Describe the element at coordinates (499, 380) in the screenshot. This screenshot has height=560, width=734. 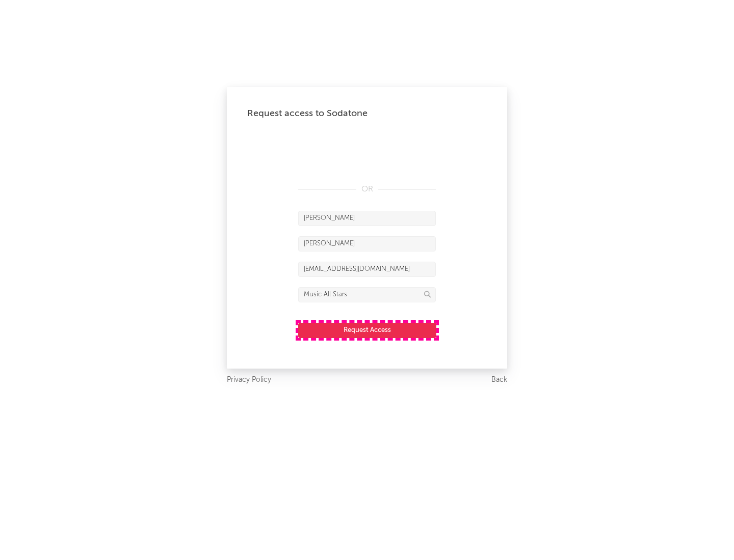
I see `a: Back` at that location.